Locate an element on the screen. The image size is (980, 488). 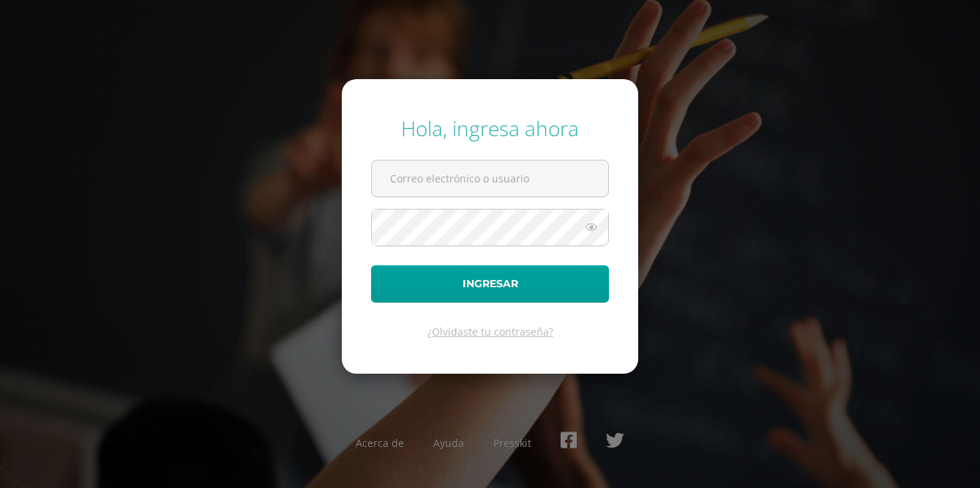
a: Ayuda is located at coordinates (449, 442).